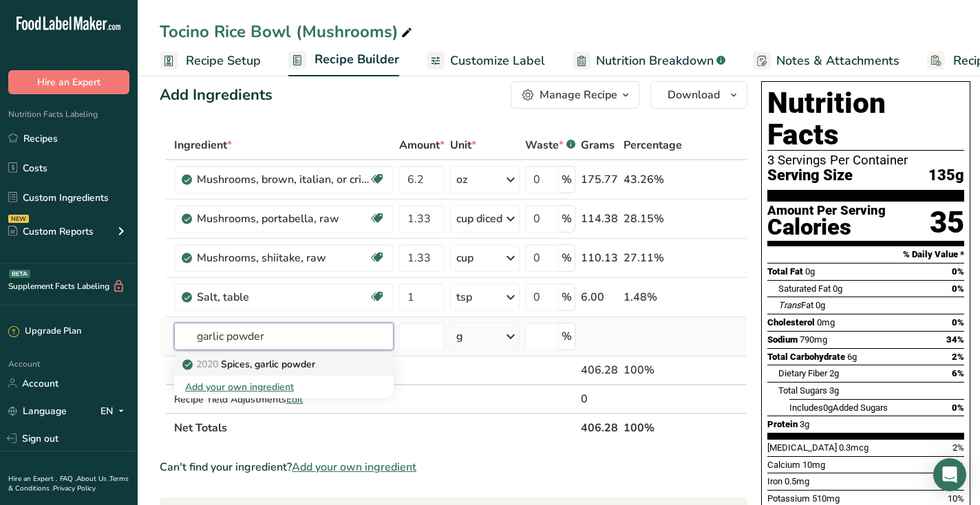 The width and height of the screenshot is (980, 505). Describe the element at coordinates (19, 274) in the screenshot. I see `div: BETA` at that location.